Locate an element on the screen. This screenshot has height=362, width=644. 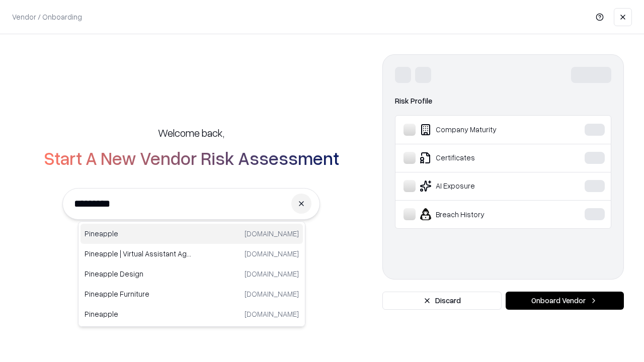
div: Suggestions is located at coordinates (192, 274).